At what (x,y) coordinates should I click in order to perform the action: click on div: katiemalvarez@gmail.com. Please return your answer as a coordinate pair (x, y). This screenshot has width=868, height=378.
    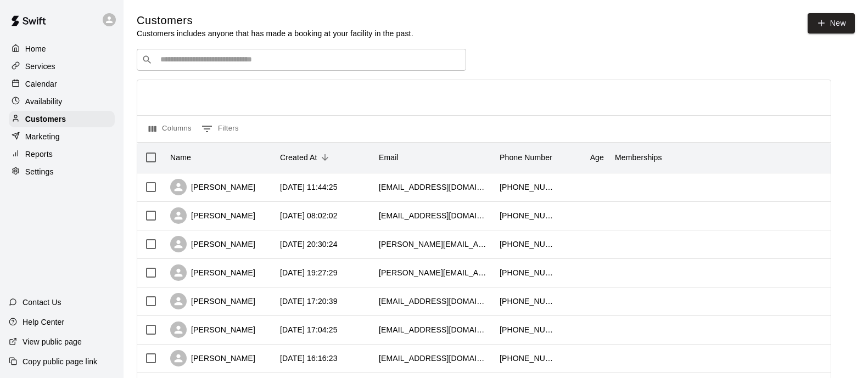
    Looking at the image, I should click on (434, 187).